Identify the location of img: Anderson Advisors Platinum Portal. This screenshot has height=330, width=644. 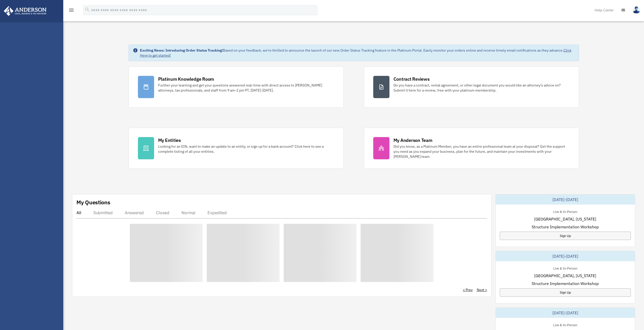
(25, 11).